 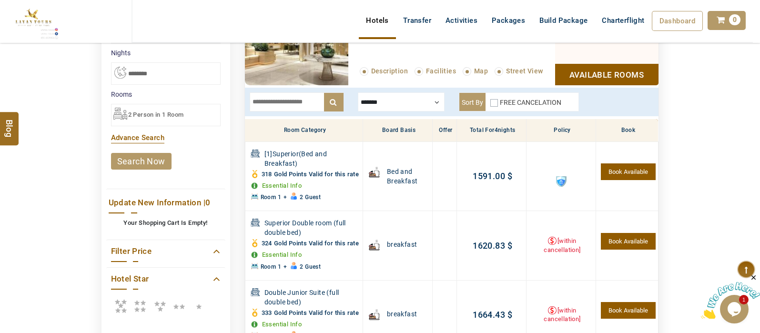 I want to click on span: Blog, so click(x=10, y=123).